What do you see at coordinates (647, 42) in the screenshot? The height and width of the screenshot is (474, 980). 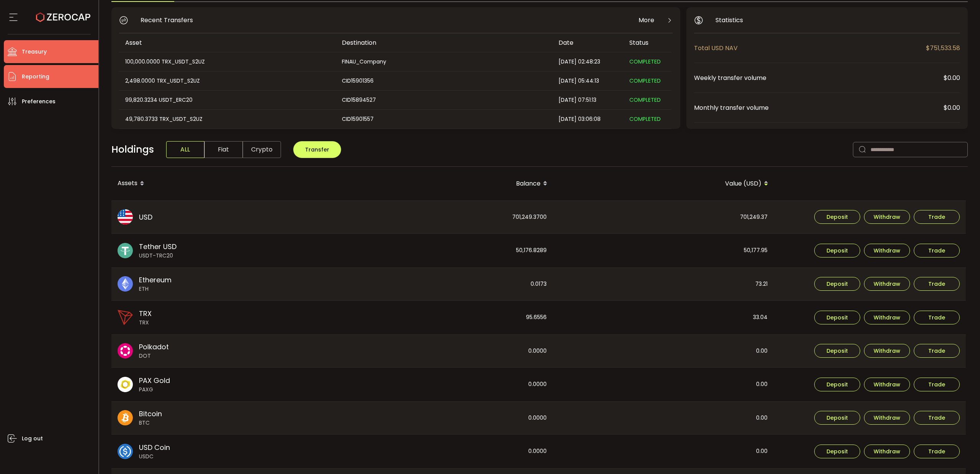 I see `div: Status` at bounding box center [647, 42].